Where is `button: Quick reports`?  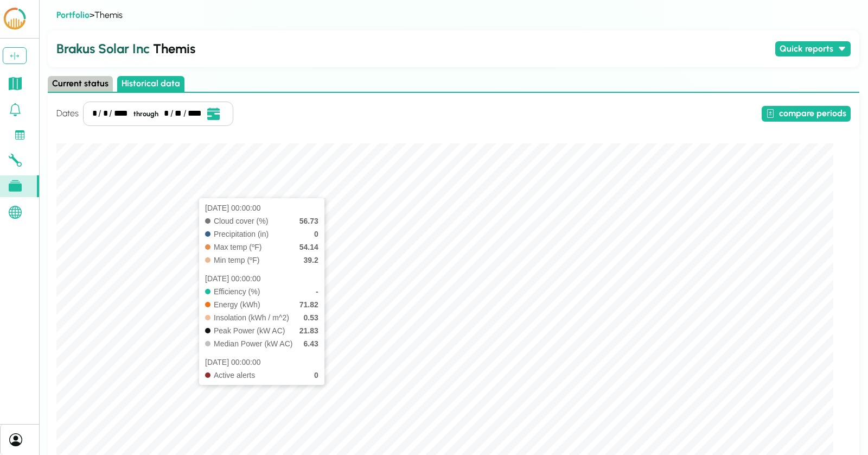
button: Quick reports is located at coordinates (813, 49).